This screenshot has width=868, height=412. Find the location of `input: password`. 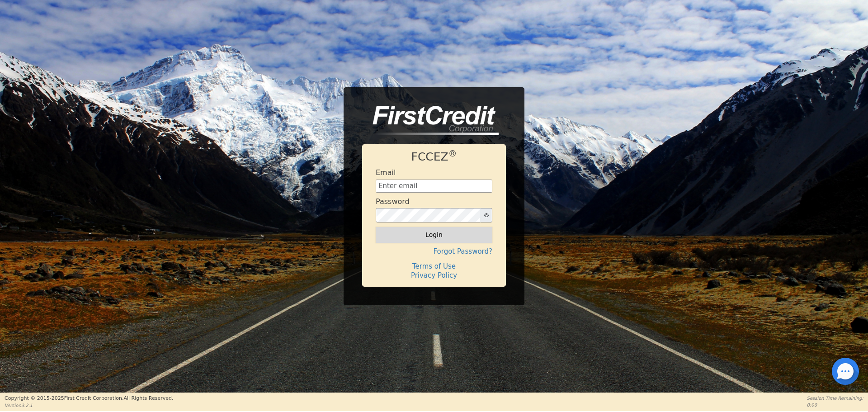

input: password is located at coordinates (428, 215).